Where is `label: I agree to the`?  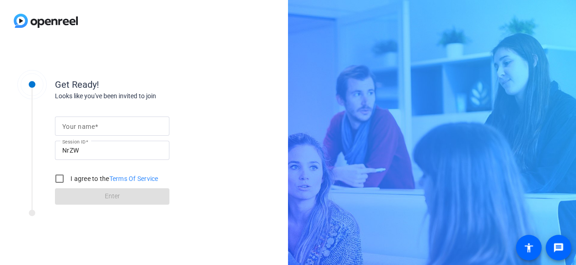 label: I agree to the is located at coordinates (113, 179).